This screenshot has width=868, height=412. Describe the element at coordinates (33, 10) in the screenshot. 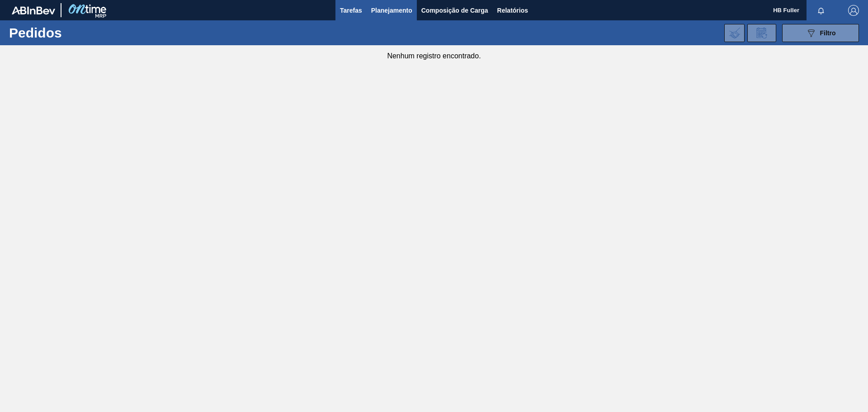

I see `img: TNhmsLtSVTkK8tSr43FrP2fwEKptu5GPRR3wAAAABJRU5ErkJggg==` at that location.